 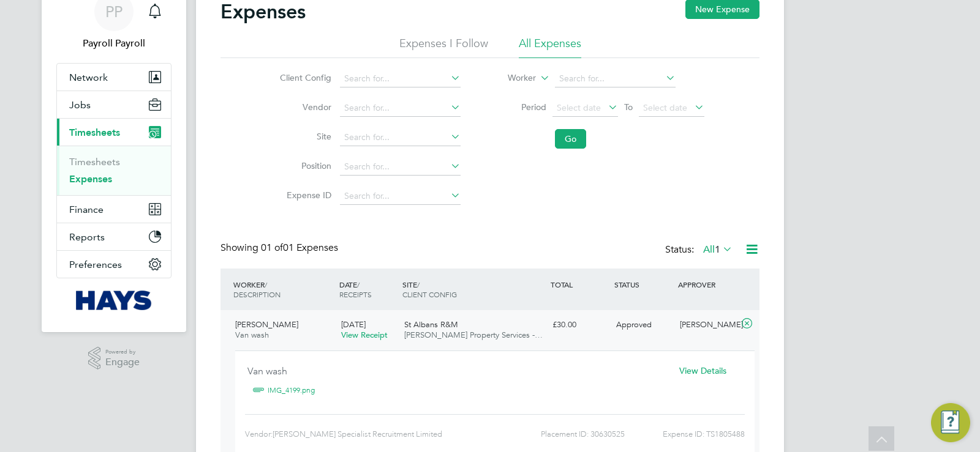 What do you see at coordinates (550, 47) in the screenshot?
I see `li: All Expenses` at bounding box center [550, 47].